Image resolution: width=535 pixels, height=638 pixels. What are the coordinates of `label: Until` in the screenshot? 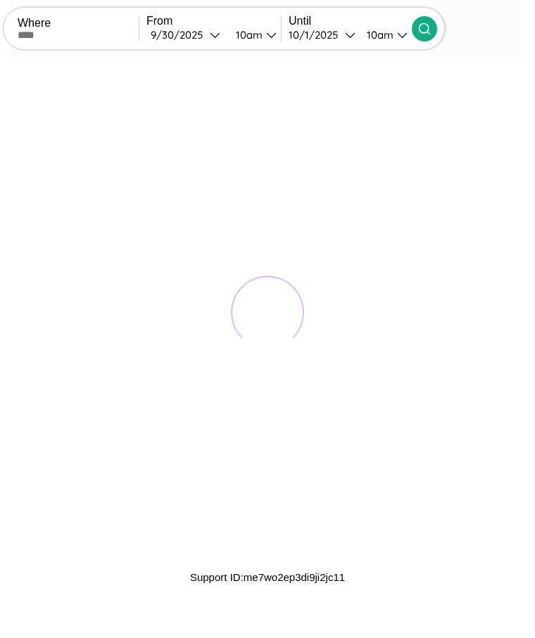 It's located at (350, 21).